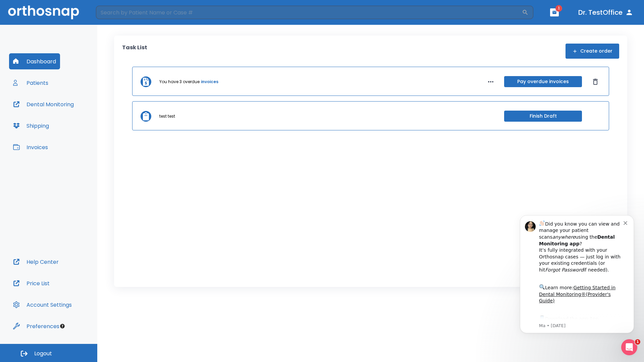  Describe the element at coordinates (31, 283) in the screenshot. I see `a: Price List` at that location.